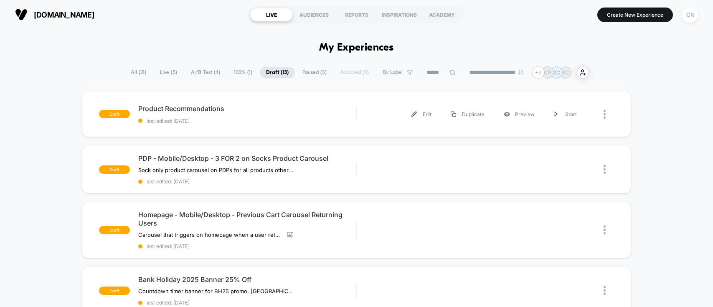 The height and width of the screenshot is (307, 713). I want to click on div: LIVE, so click(272, 15).